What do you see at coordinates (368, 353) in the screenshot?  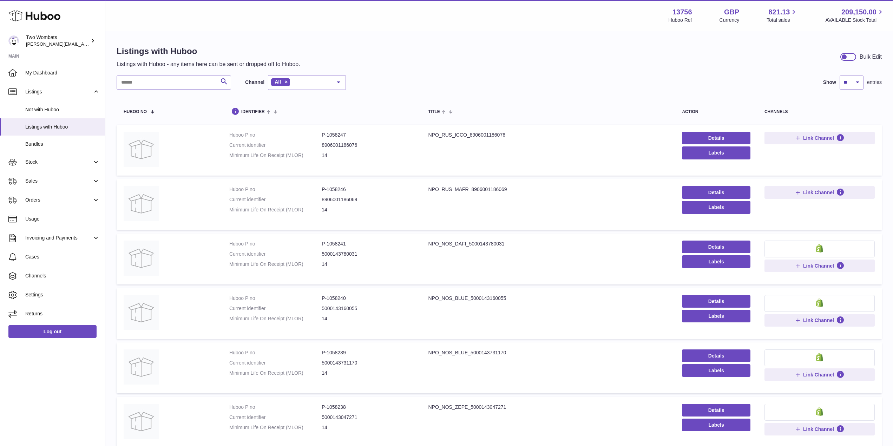 I see `dd: P-1058239` at bounding box center [368, 353].